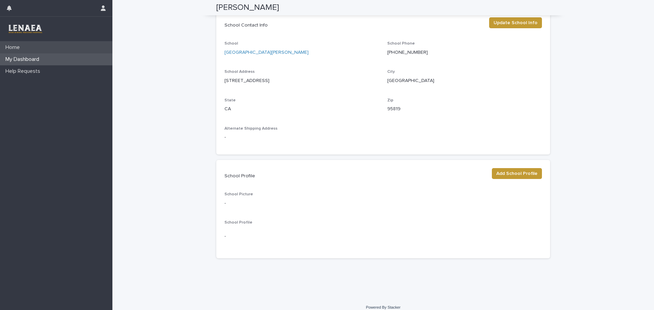 This screenshot has width=654, height=310. What do you see at coordinates (251, 129) in the screenshot?
I see `span: Alternate Shipping Address` at bounding box center [251, 129].